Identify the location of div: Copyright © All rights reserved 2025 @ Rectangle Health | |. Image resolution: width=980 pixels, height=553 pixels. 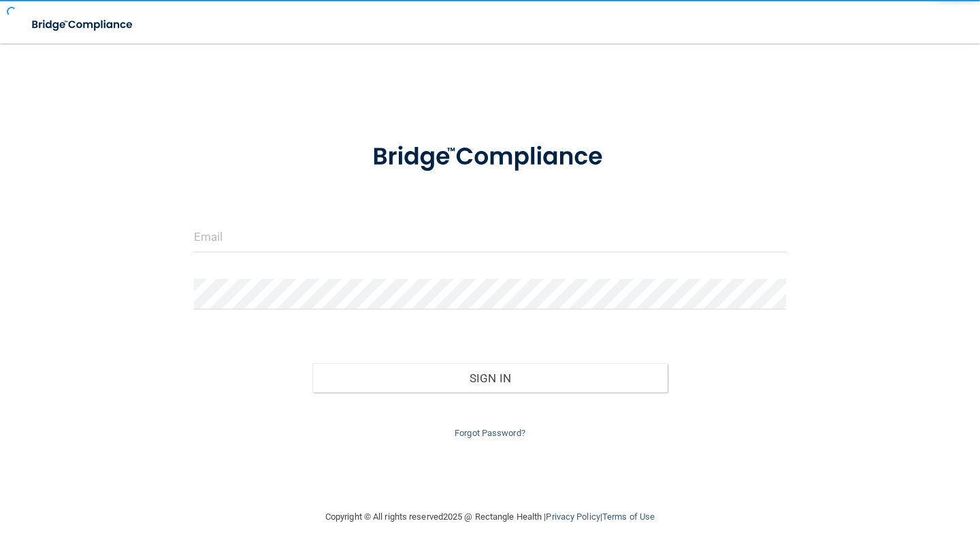
(490, 518).